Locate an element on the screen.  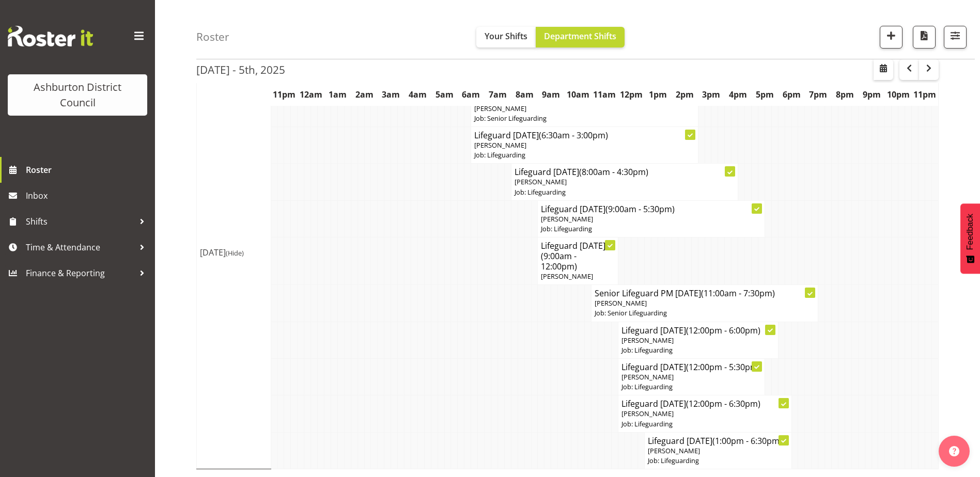
th: 3am is located at coordinates (391, 94).